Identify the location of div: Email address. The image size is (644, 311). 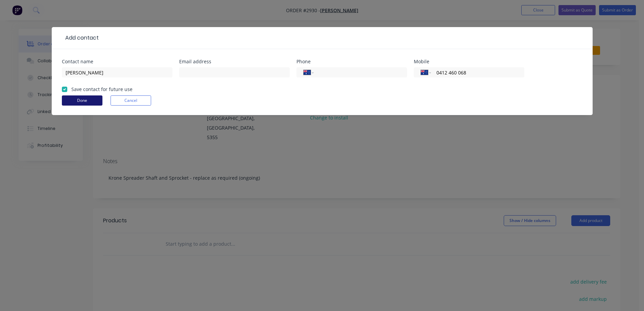
(234, 62).